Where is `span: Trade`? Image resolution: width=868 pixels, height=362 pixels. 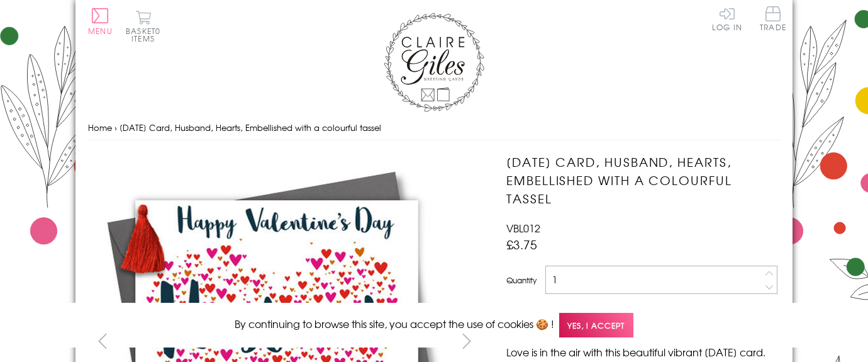
span: Trade is located at coordinates (773, 18).